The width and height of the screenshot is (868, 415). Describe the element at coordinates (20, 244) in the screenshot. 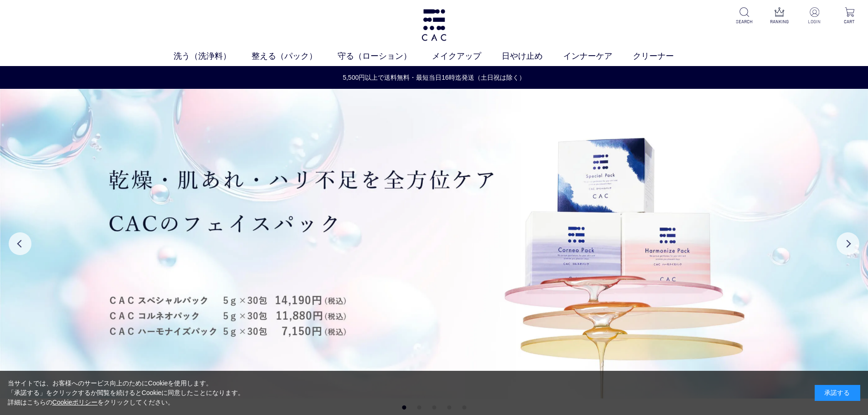

I see `button: Previous` at that location.